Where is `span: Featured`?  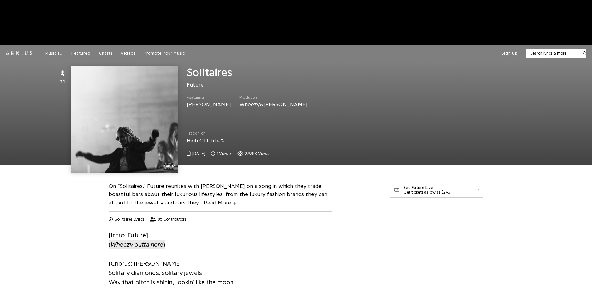 span: Featured is located at coordinates (81, 53).